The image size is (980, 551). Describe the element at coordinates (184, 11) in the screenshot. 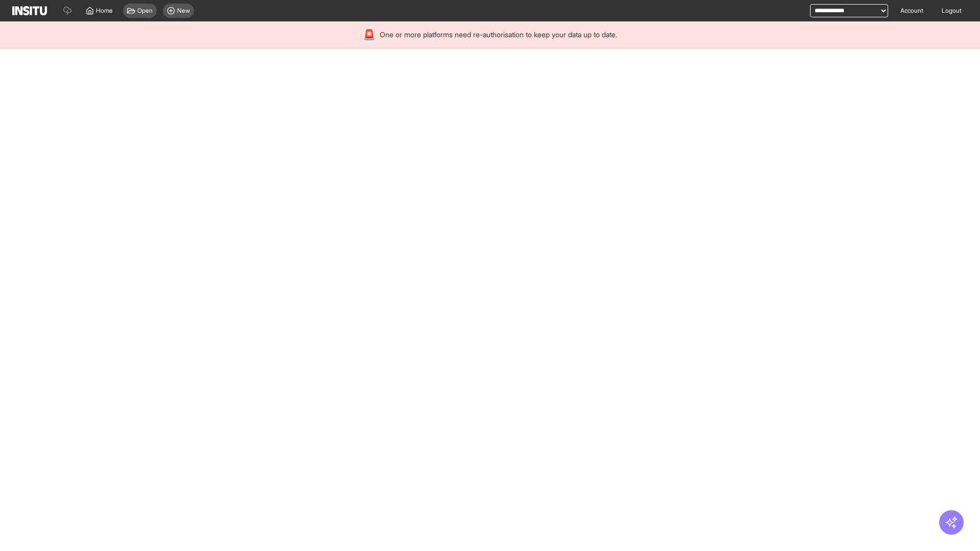

I see `span: New` at that location.